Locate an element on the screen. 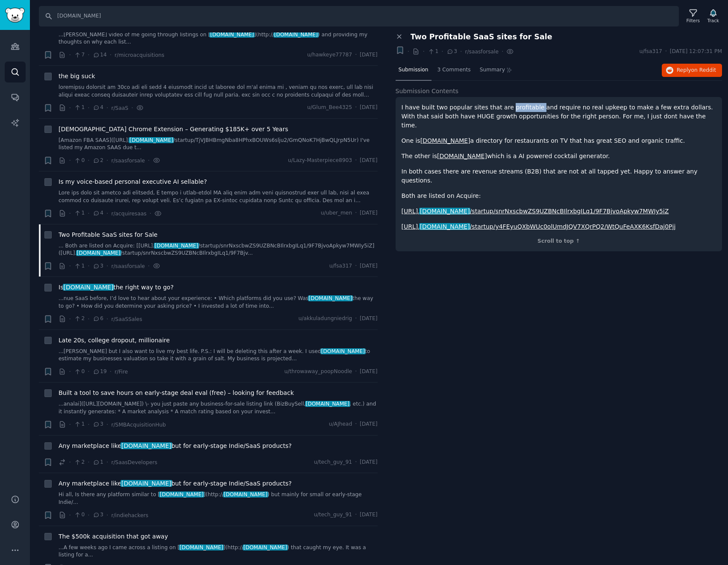 Image resolution: width=728 pixels, height=565 pixels. a: Lore ips dolo sit ametco adi elitsedd, E tempo i utlab-etdol MA aliq enim adm veni quisnostrud ex... is located at coordinates (218, 197).